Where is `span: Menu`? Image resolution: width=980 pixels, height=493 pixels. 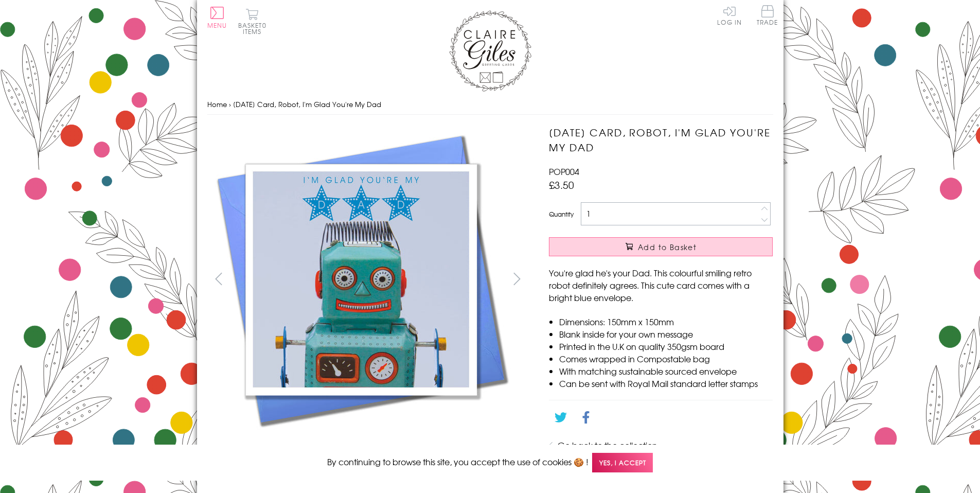
span: Menu is located at coordinates (217, 25).